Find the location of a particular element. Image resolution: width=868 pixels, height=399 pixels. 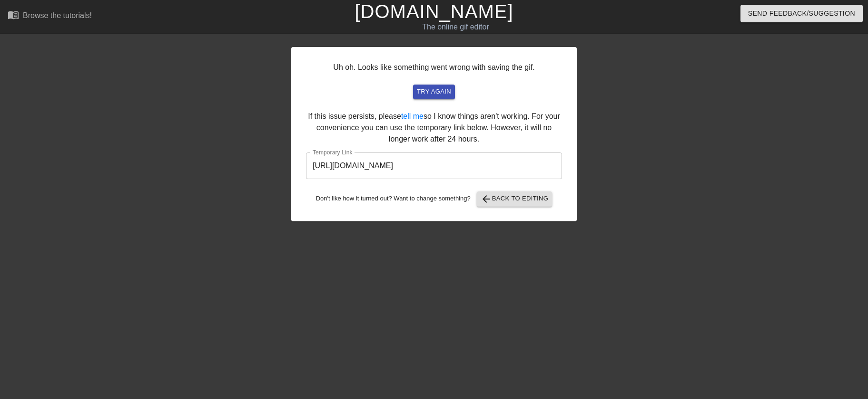

input: bare is located at coordinates (434, 166).